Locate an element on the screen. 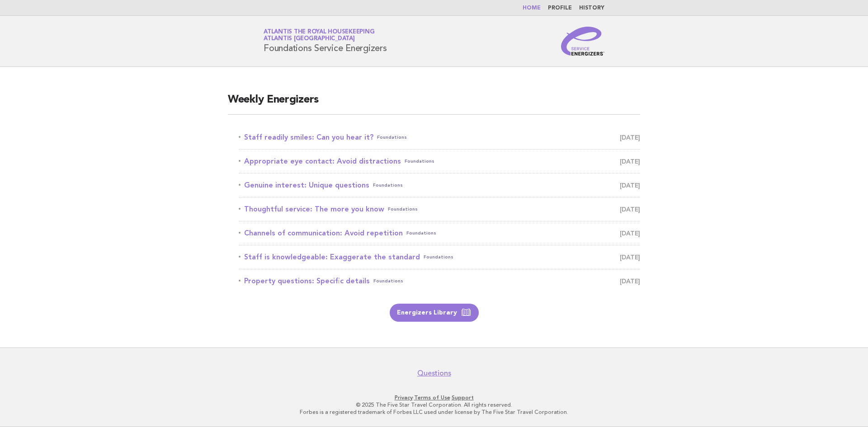 The image size is (868, 427). img: Service Energizers is located at coordinates (582, 41).